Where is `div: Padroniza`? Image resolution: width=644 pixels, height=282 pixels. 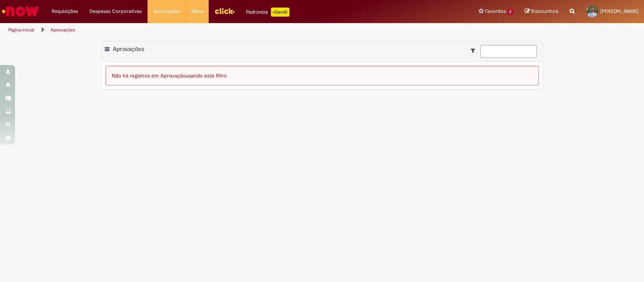 div: Padroniza is located at coordinates (267, 12).